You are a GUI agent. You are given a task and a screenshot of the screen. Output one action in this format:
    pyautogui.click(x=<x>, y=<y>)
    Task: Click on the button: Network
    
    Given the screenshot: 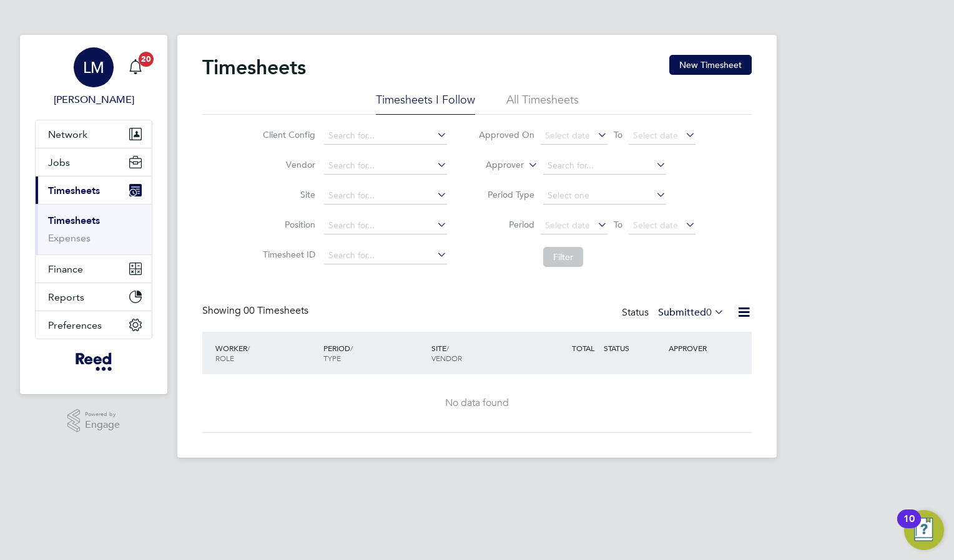 What is the action you would take?
    pyautogui.click(x=94, y=134)
    